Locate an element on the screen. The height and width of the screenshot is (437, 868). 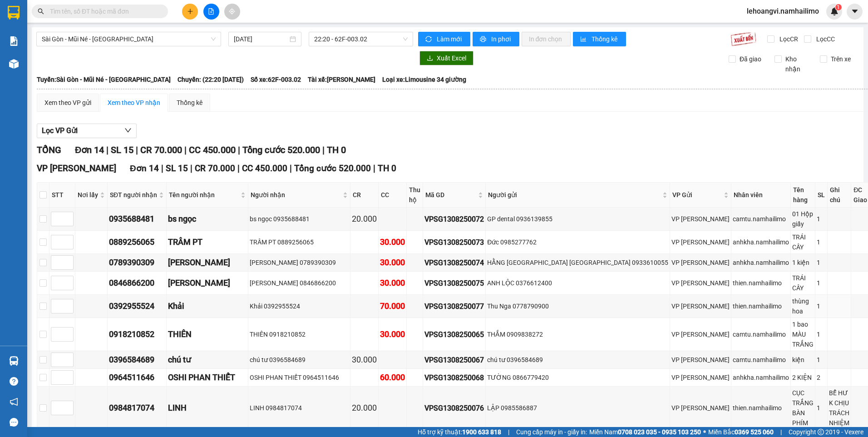
td: VPSG1308250072 is located at coordinates (455, 219).